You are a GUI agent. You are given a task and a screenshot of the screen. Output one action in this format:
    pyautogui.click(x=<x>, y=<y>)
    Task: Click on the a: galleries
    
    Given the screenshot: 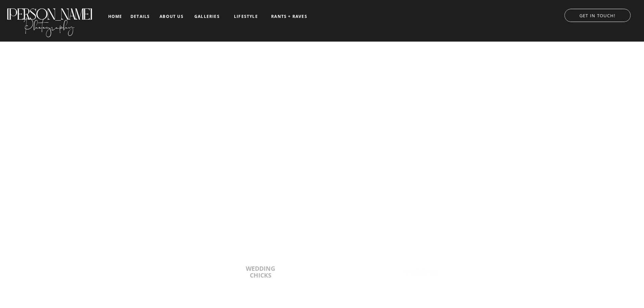 What is the action you would take?
    pyautogui.click(x=207, y=16)
    